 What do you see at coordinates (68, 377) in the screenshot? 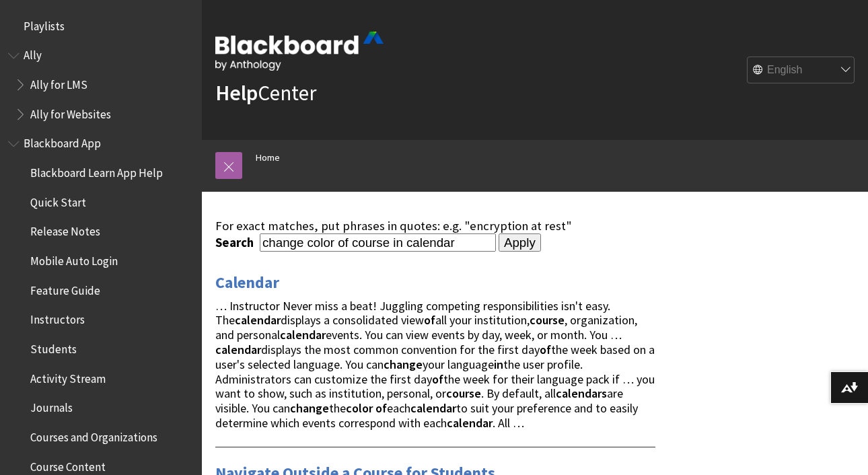
I see `span: Activity Stream` at bounding box center [68, 377].